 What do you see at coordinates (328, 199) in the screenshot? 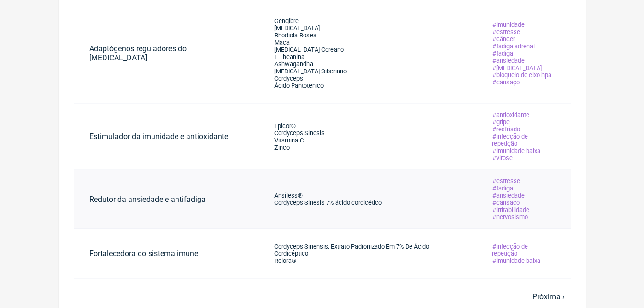
I see `a: Ansiless® Cordyceps Sinesis 7% ácido cordicético` at bounding box center [328, 199].